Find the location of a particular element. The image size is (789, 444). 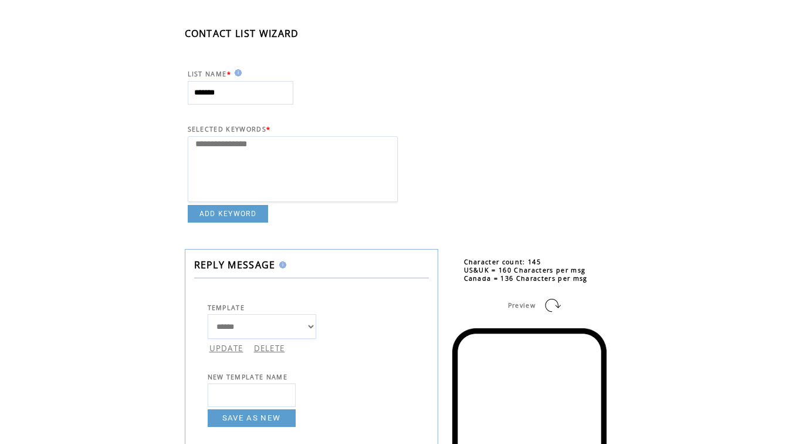

span: LIST NAME is located at coordinates (207, 74).